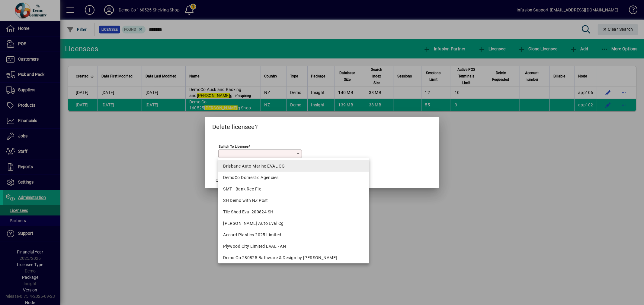  I want to click on div: Accord Plastics 2025 Limited, so click(294, 235).